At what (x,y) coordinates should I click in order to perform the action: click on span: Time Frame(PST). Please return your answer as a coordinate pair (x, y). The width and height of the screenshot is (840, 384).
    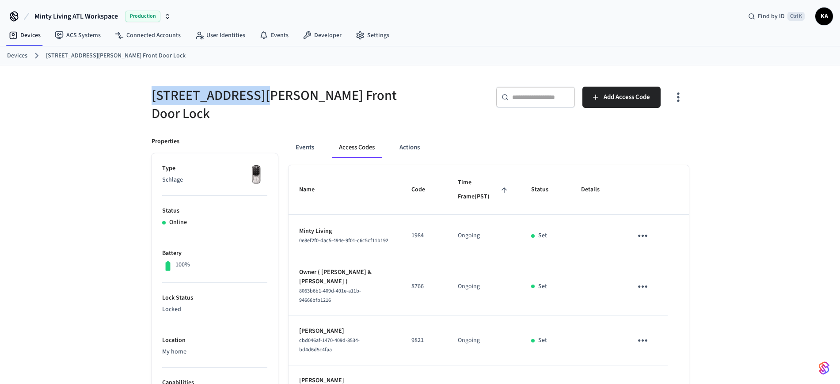
    Looking at the image, I should click on (484, 190).